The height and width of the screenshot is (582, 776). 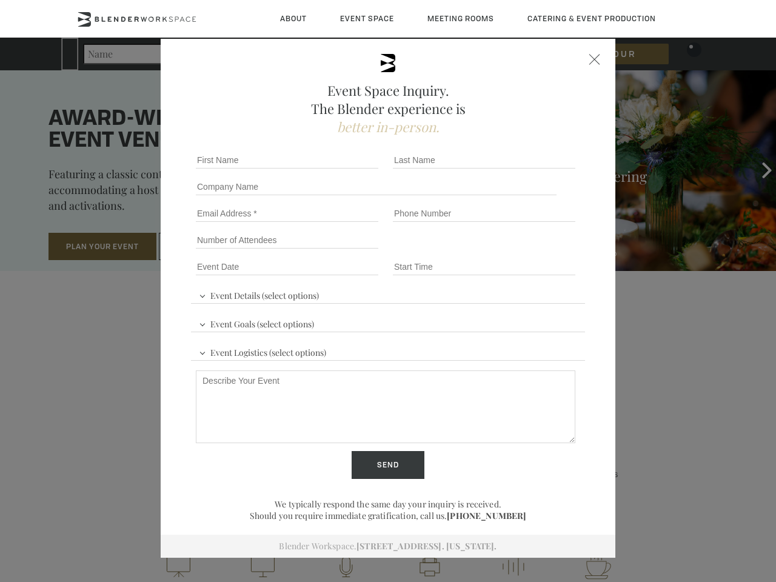 What do you see at coordinates (484, 267) in the screenshot?
I see `input: Start Time` at bounding box center [484, 267].